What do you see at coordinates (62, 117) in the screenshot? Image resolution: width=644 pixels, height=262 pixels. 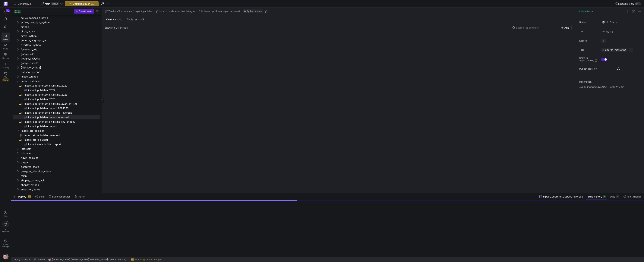 I see `span: impact_publisher_report_reversed​​​​​​​​​` at bounding box center [62, 117].